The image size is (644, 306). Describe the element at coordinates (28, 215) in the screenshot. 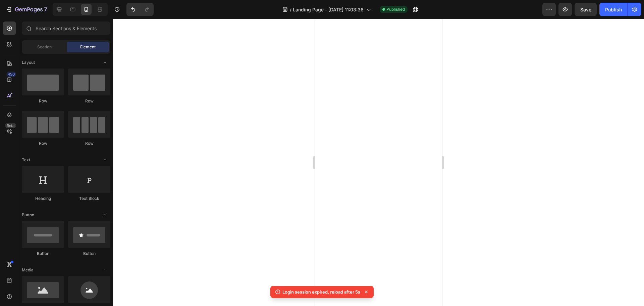

I see `span: Button` at that location.